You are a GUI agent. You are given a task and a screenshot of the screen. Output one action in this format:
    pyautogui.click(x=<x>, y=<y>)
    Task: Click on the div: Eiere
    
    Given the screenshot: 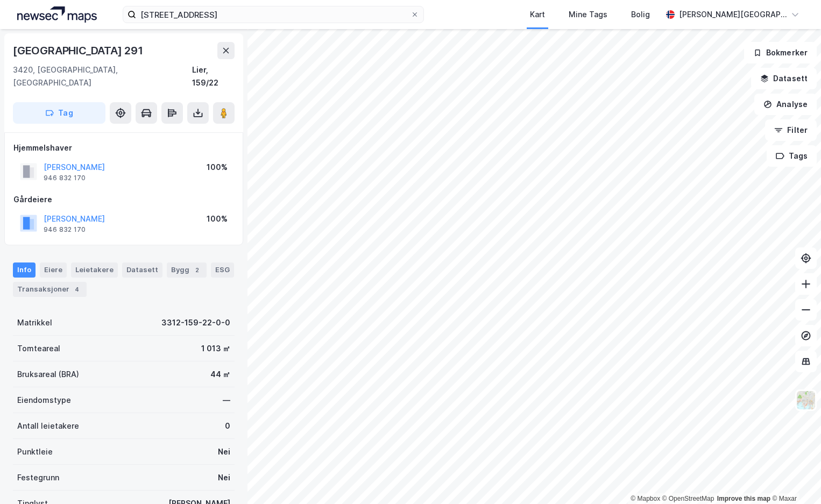 What is the action you would take?
    pyautogui.click(x=53, y=270)
    